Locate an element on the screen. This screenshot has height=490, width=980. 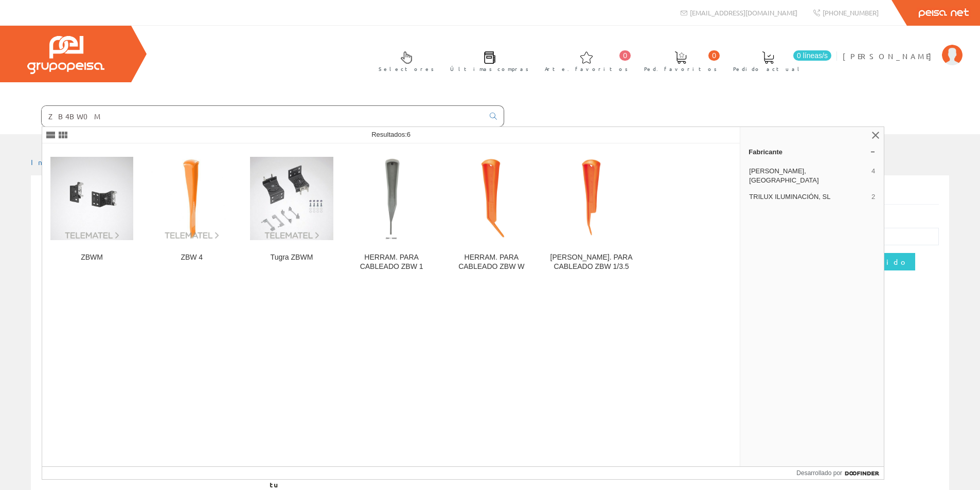
img: HERR. PARA CABLEADO ZBW 1/3.5 is located at coordinates (591, 198).